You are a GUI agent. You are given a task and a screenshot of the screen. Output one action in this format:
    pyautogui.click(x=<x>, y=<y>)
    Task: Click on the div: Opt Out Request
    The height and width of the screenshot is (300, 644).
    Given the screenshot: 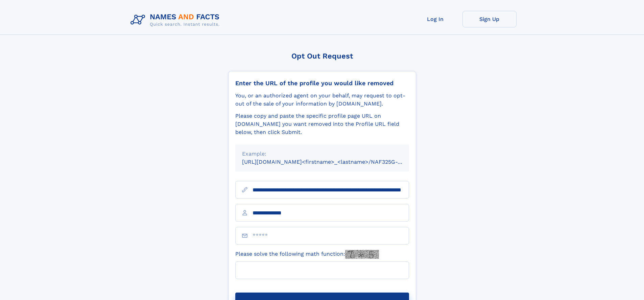 What is the action you would take?
    pyautogui.click(x=322, y=56)
    